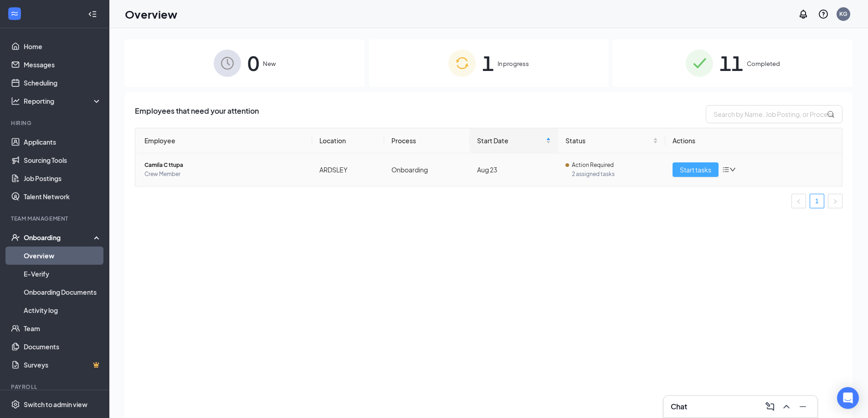  I want to click on div: KG, so click(843, 14).